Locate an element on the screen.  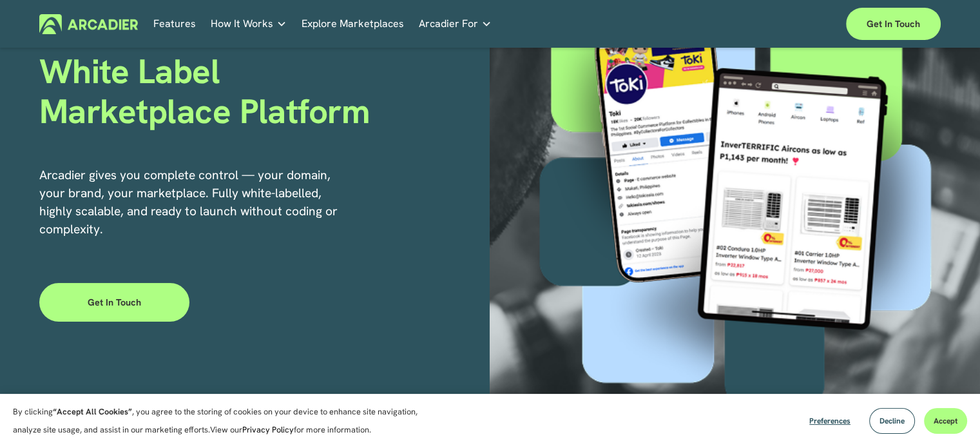
h1: Launch Your Own is located at coordinates (265, 71).